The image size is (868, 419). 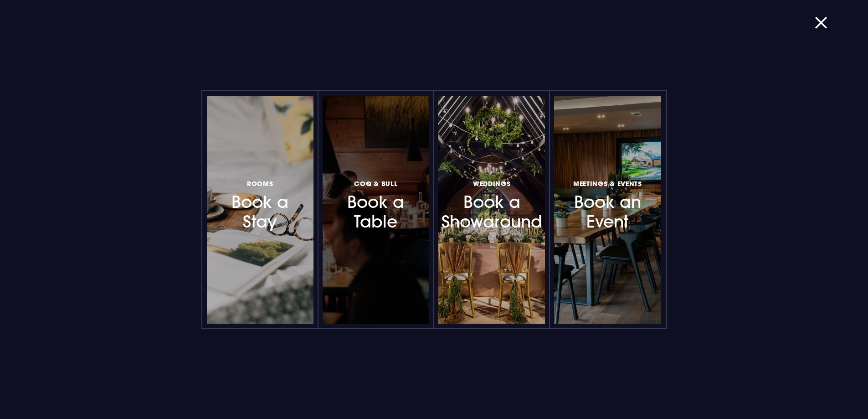 What do you see at coordinates (492, 205) in the screenshot?
I see `h3: Book a Showaround` at bounding box center [492, 205].